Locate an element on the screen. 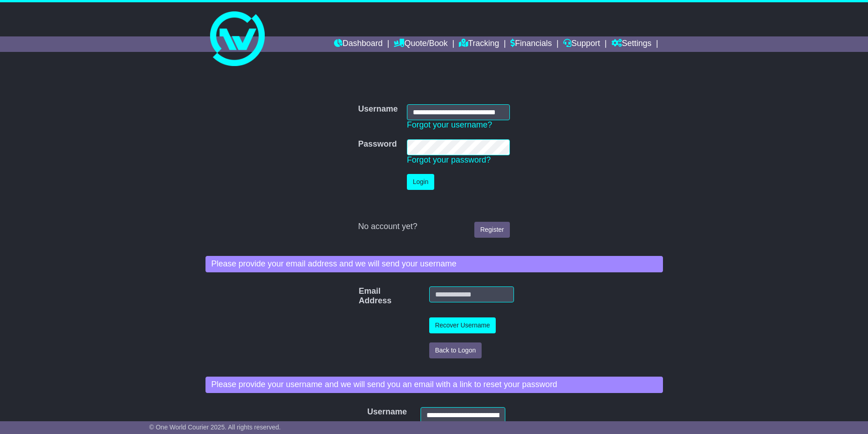 This screenshot has width=868, height=434. a: Support is located at coordinates (581, 44).